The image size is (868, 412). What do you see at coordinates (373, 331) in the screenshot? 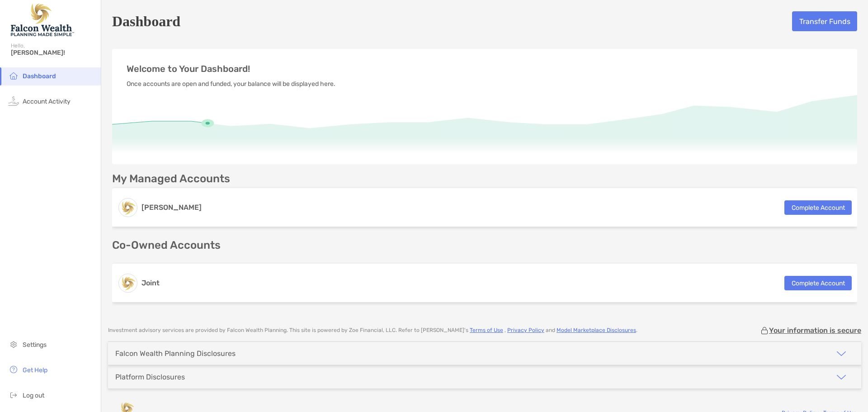
I see `p: Investment advisory services are provided by Falcon Wealth Planning . This site is powered by Zoe...` at bounding box center [373, 331].